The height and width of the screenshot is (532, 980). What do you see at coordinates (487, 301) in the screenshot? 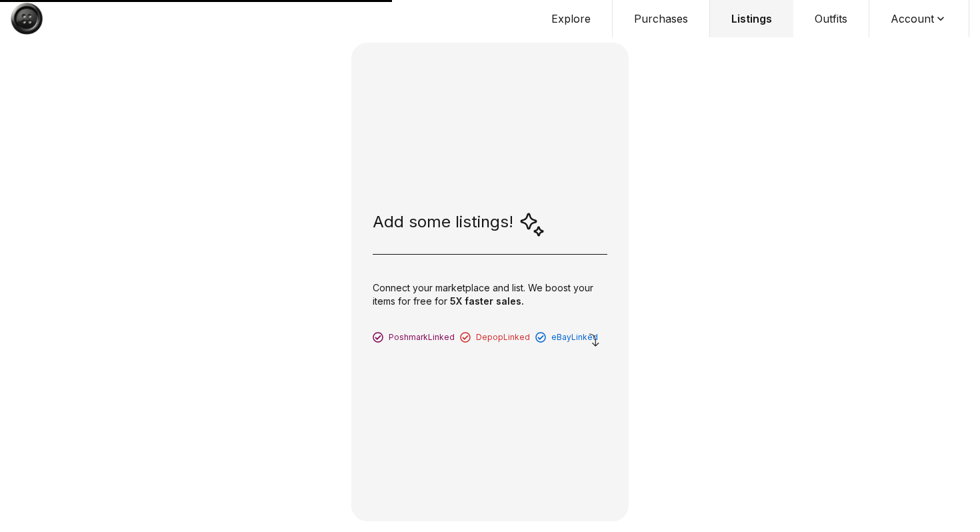
I see `span: 5X faster sales.` at bounding box center [487, 301].